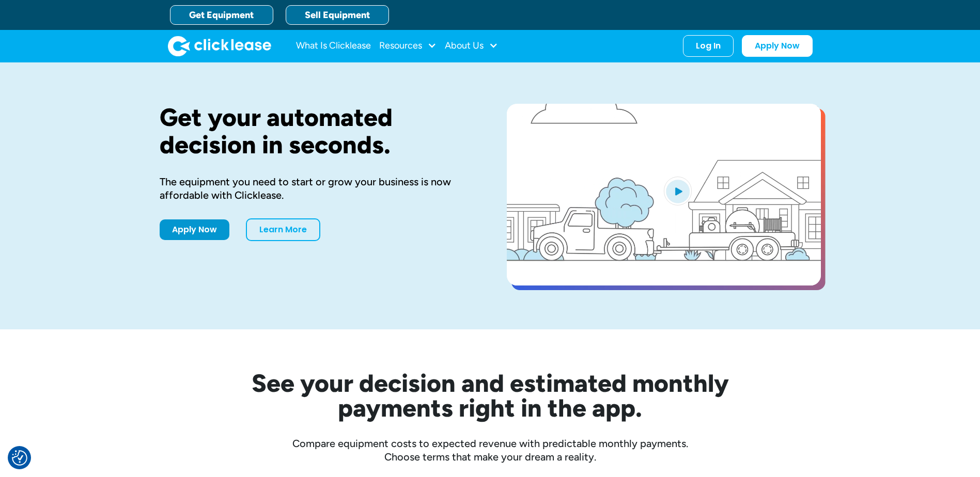 The height and width of the screenshot is (477, 980). Describe the element at coordinates (283, 230) in the screenshot. I see `a: Learn More` at that location.